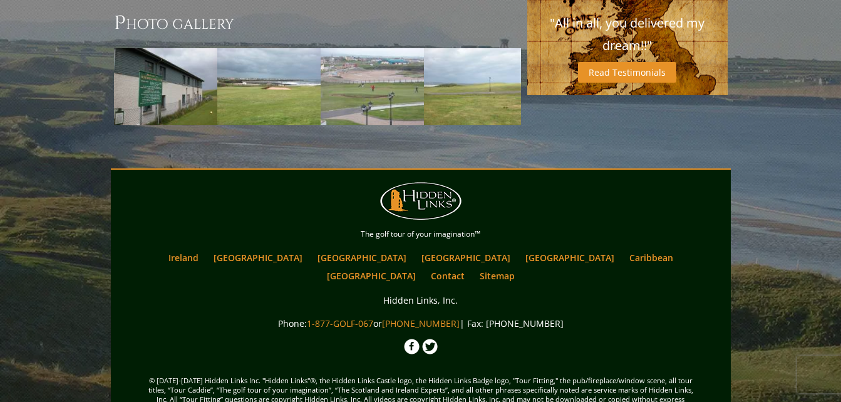 This screenshot has width=841, height=402. What do you see at coordinates (497, 276) in the screenshot?
I see `a: Sitemap` at bounding box center [497, 276].